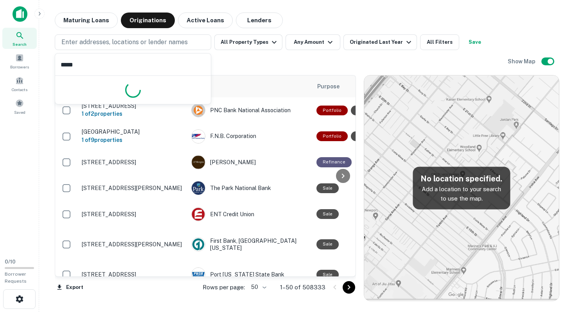 The width and height of the screenshot is (575, 312). Describe the element at coordinates (354, 86) in the screenshot. I see `th: Purpose` at that location.